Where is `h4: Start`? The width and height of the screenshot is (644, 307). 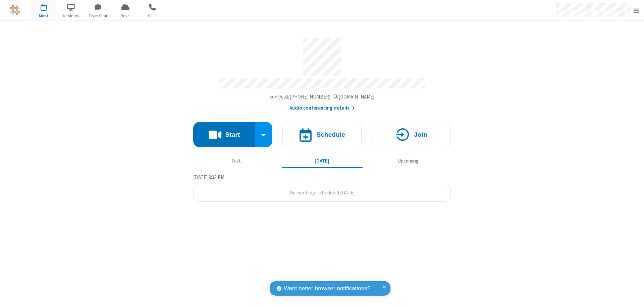 h4: Start is located at coordinates (233, 135).